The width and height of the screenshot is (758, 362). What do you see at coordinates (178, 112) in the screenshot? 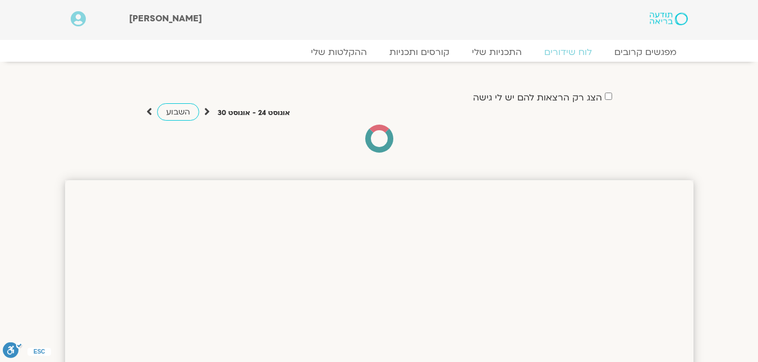
I see `a: השבוע` at bounding box center [178, 112].